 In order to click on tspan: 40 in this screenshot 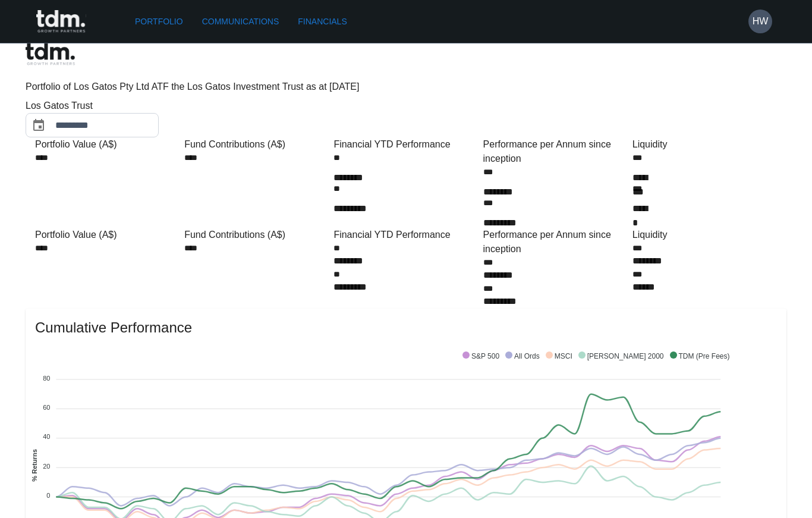, I will do `click(47, 436)`.